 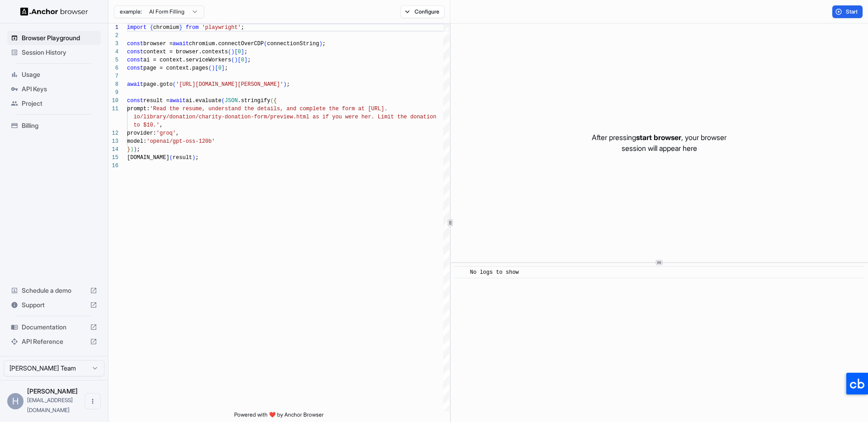 What do you see at coordinates (16, 401) in the screenshot?
I see `div: H` at bounding box center [16, 401].